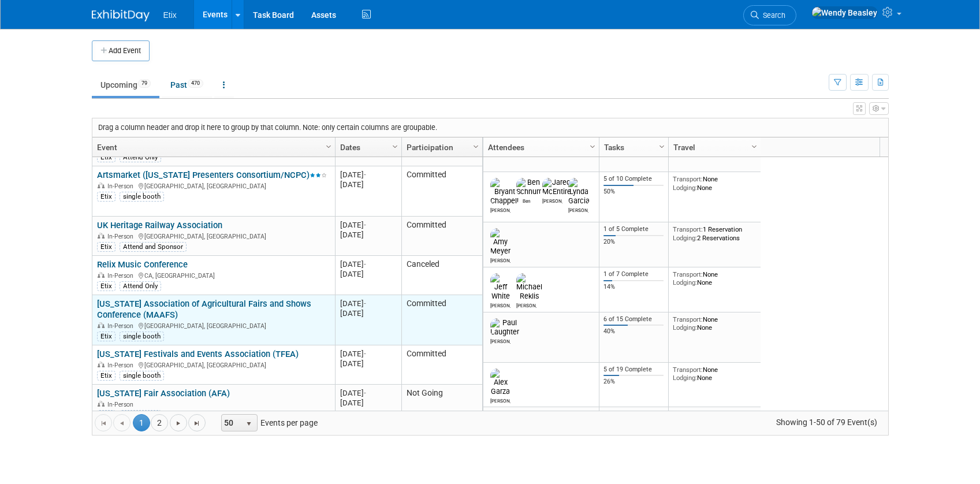  I want to click on div: Alex Garza, so click(500, 400).